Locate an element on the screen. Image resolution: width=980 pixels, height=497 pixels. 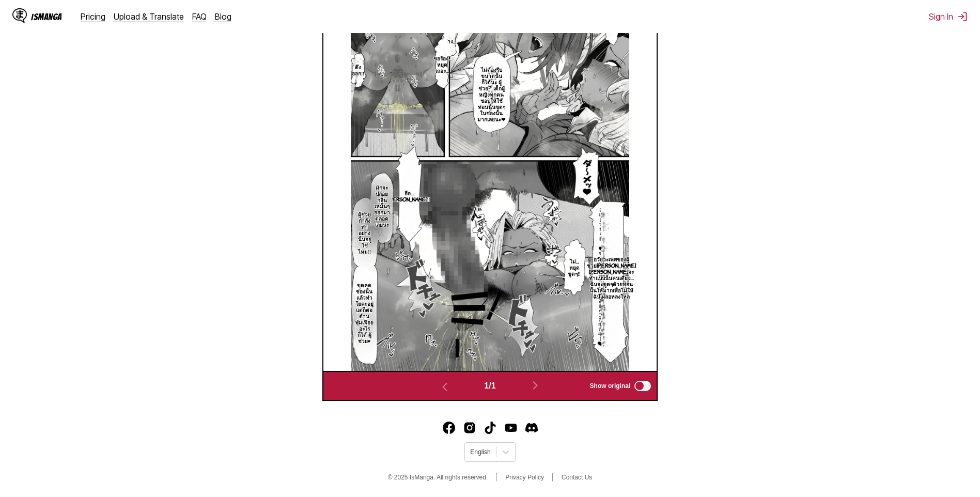
a: IsManga LogoIsManga is located at coordinates (46, 17).